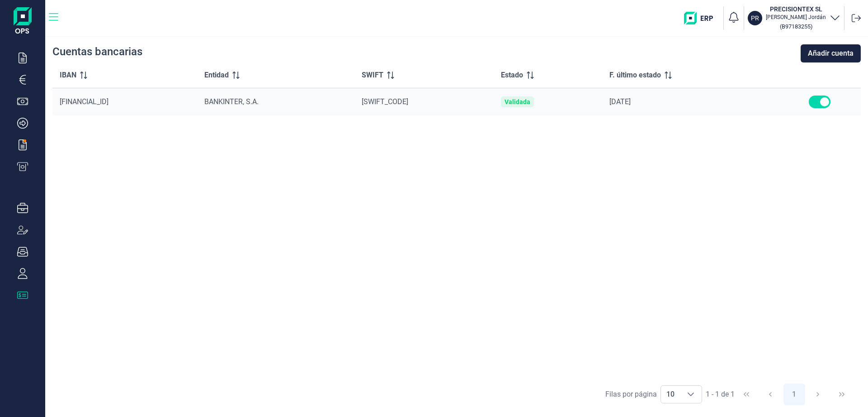 The image size is (868, 417). What do you see at coordinates (631, 394) in the screenshot?
I see `div: Filas por página` at bounding box center [631, 394].